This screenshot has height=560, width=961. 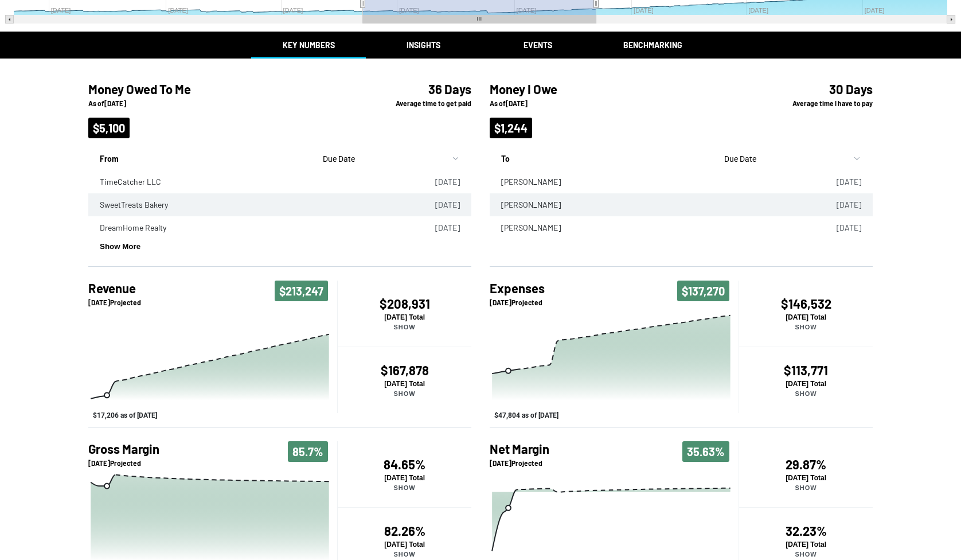 I want to click on td: SweetTreats Bakery, so click(x=248, y=205).